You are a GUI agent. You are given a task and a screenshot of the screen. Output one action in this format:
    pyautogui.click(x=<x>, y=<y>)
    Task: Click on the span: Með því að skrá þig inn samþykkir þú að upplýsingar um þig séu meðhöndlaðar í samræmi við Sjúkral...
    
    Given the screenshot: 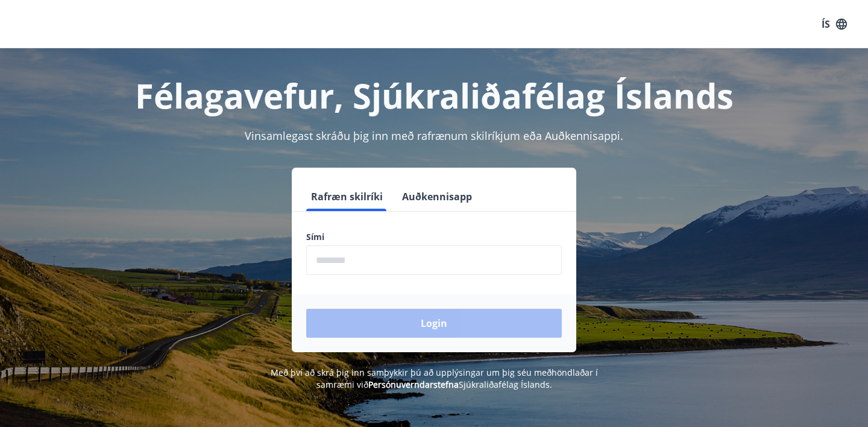 What is the action you would take?
    pyautogui.click(x=434, y=378)
    